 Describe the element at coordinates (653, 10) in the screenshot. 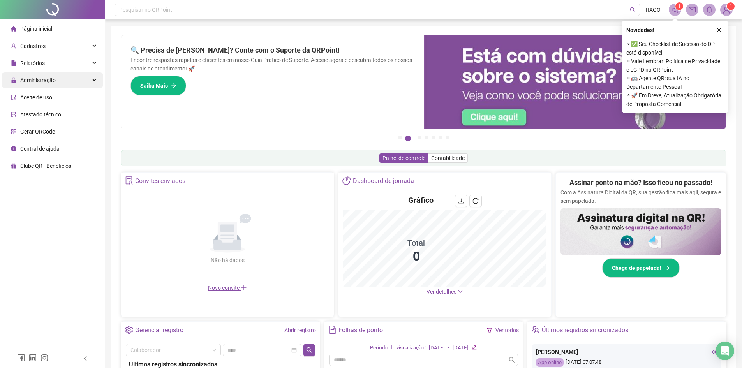

I see `span: TIAGO` at that location.